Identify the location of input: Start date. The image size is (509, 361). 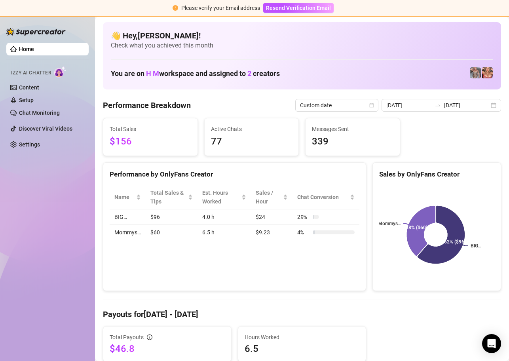
(409, 105).